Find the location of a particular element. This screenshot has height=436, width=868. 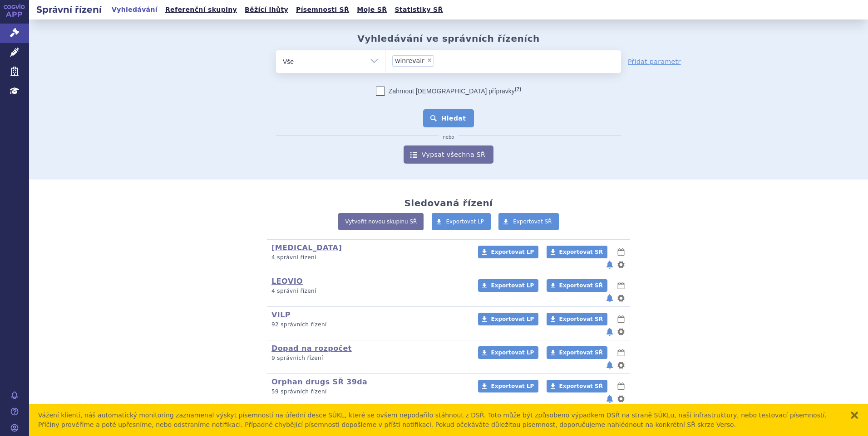

span: winrevair is located at coordinates (410, 60).